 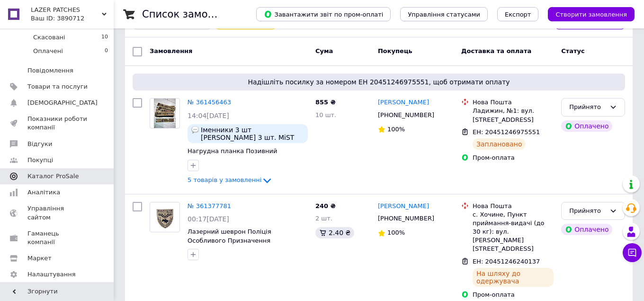 What do you see at coordinates (195, 130) in the screenshot?
I see `img: :speech_balloon:` at bounding box center [195, 130].